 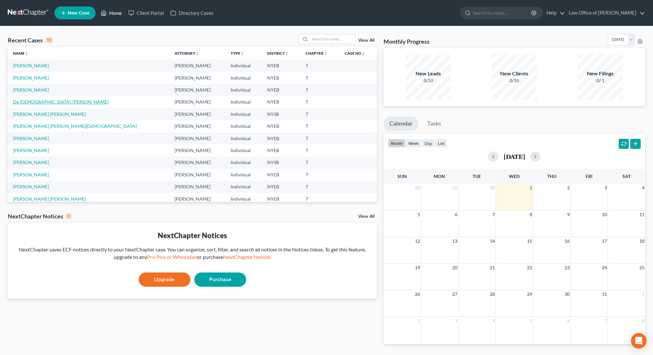 What do you see at coordinates (554, 13) in the screenshot?
I see `a: Help` at bounding box center [554, 13].